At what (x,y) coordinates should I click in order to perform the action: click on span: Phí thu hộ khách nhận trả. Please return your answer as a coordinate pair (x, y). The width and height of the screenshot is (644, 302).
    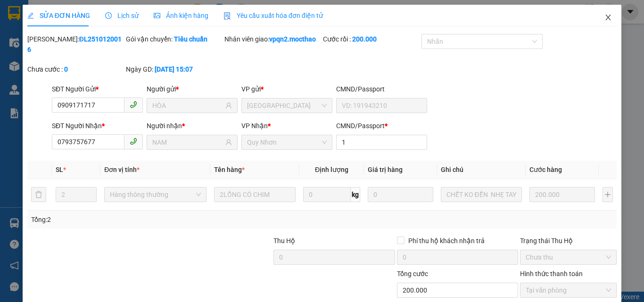
    Looking at the image, I should click on (447, 241).